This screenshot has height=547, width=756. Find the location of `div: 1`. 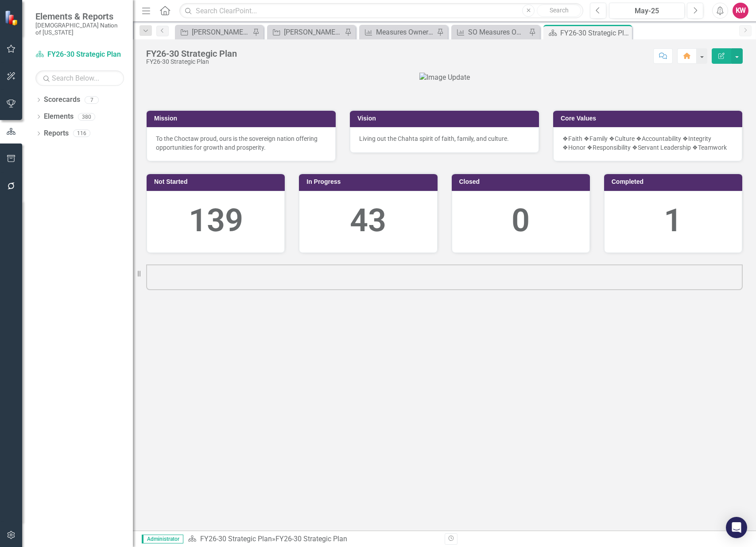

div: 1 is located at coordinates (673, 221).